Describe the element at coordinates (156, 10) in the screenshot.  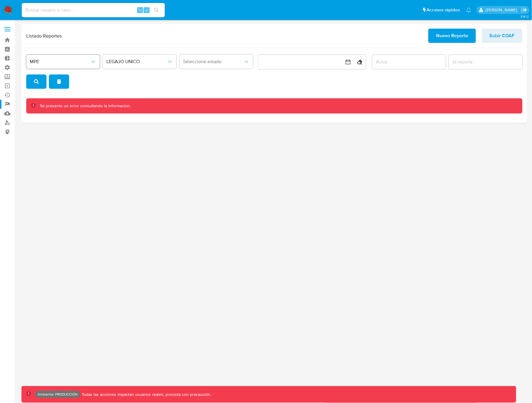
I see `button: search-icon` at that location.